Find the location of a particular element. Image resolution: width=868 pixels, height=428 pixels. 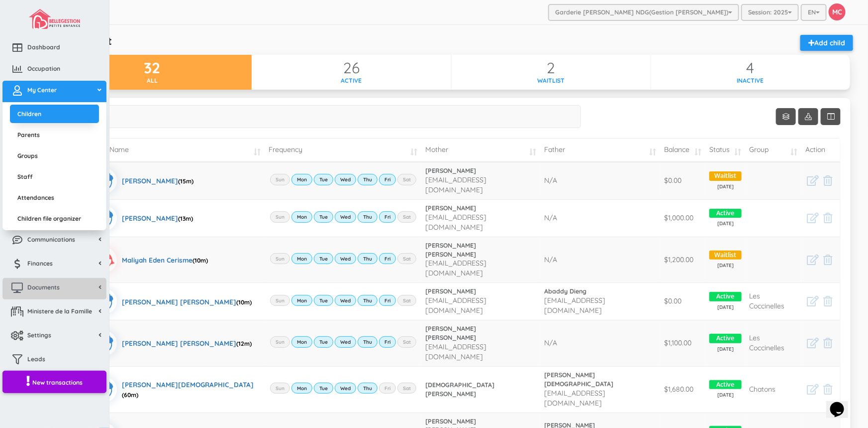

span: (10m) is located at coordinates (244, 302).